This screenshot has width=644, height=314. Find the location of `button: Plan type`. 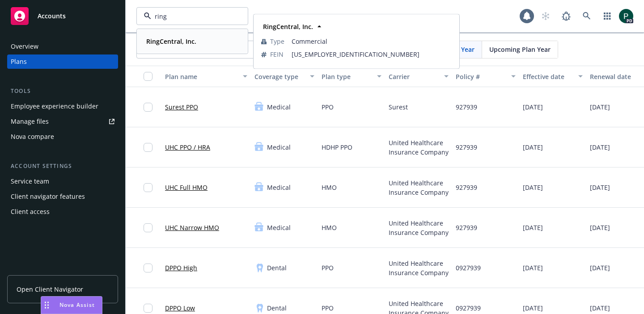

button: Plan type is located at coordinates (351, 76).